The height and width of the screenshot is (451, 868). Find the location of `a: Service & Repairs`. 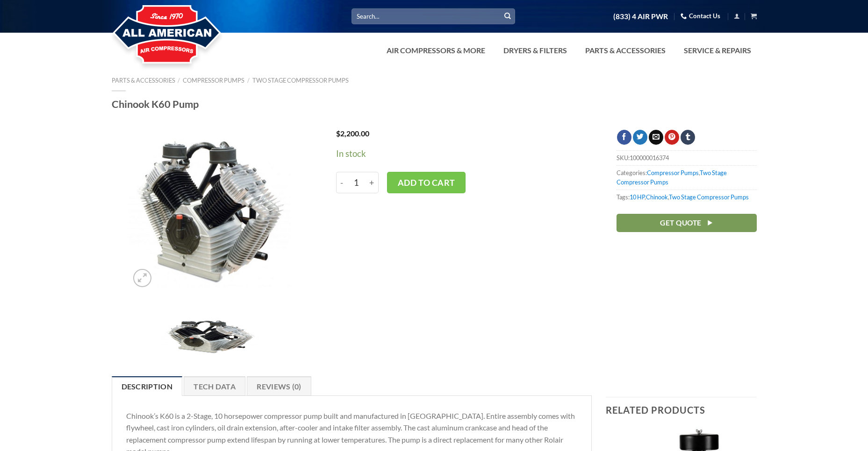

a: Service & Repairs is located at coordinates (718, 50).